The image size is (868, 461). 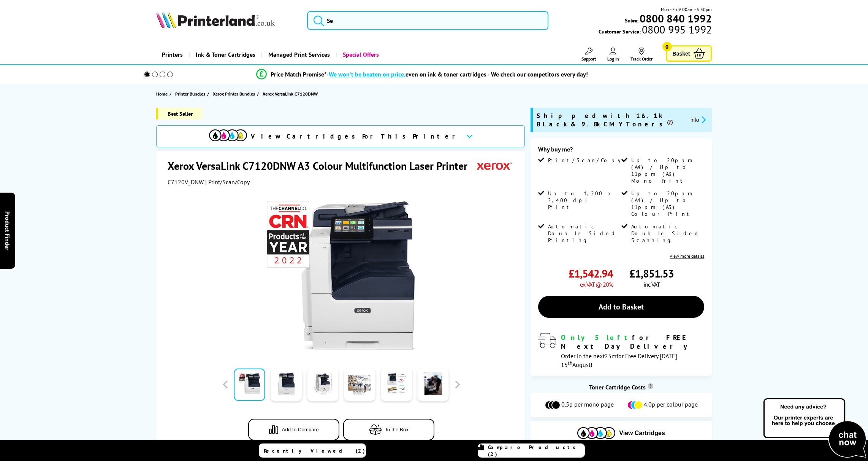 What do you see at coordinates (584, 200) in the screenshot?
I see `span: Up to 1,200 x 2,400 dpi Print` at bounding box center [584, 200].